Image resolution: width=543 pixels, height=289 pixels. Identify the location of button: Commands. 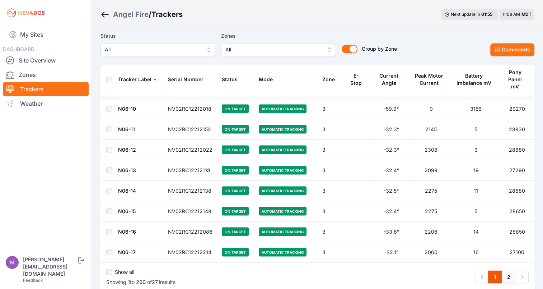
(512, 50).